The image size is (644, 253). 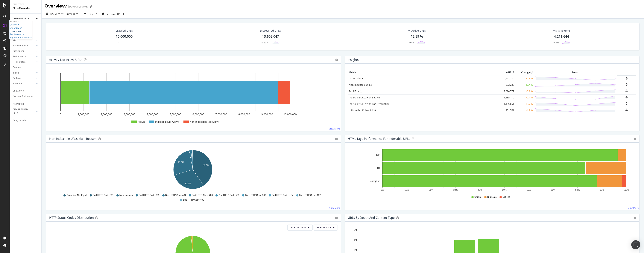 What do you see at coordinates (407, 190) in the screenshot?
I see `text: 10%` at bounding box center [407, 190].